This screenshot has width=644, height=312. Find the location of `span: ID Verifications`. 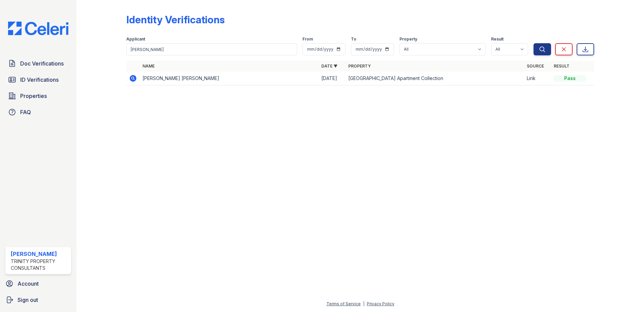

span: ID Verifications is located at coordinates (39, 80).